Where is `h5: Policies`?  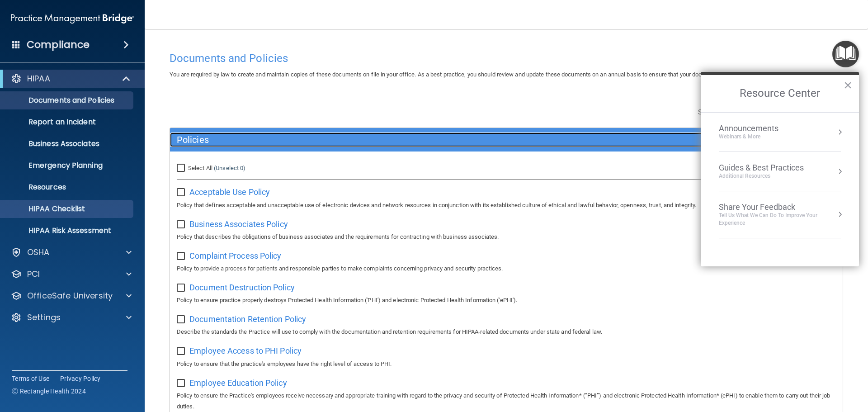 h5: Policies is located at coordinates (423, 140).